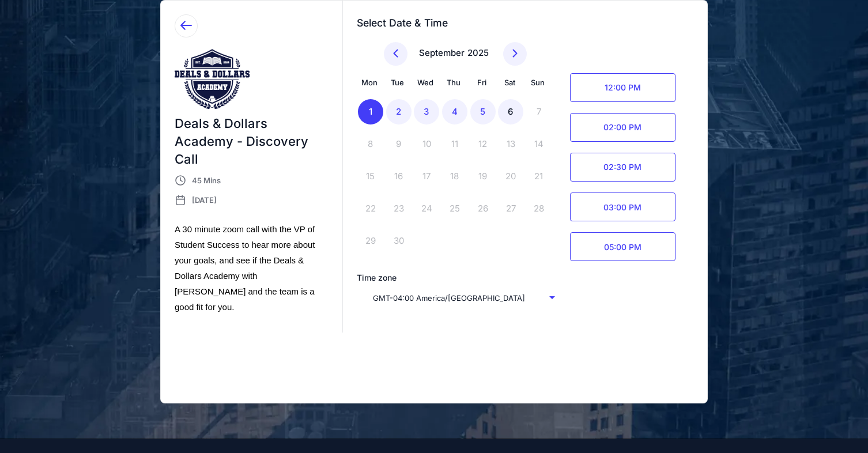 The height and width of the screenshot is (453, 868). I want to click on button: 2025, so click(478, 53).